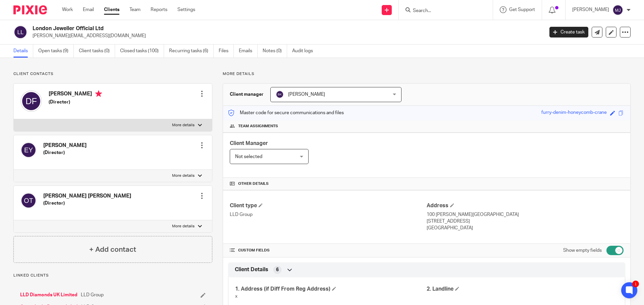 This screenshot has height=305, width=644. What do you see at coordinates (113, 276) in the screenshot?
I see `p: Linked clients` at bounding box center [113, 276].